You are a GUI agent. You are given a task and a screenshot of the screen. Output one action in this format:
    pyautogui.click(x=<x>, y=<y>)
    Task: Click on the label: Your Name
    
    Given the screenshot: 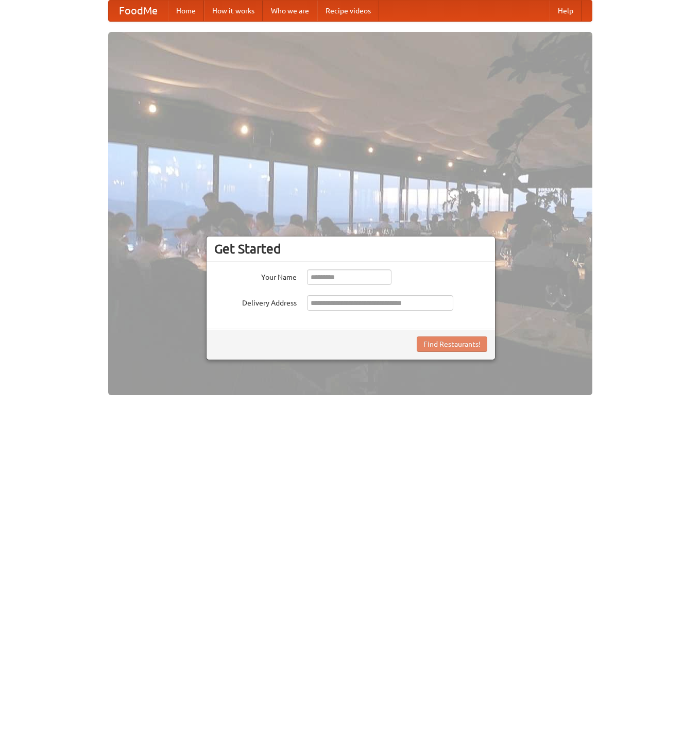 What is the action you would take?
    pyautogui.click(x=255, y=275)
    